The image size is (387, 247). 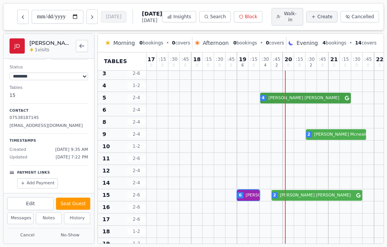 I want to click on span: Walk-in, so click(x=290, y=17).